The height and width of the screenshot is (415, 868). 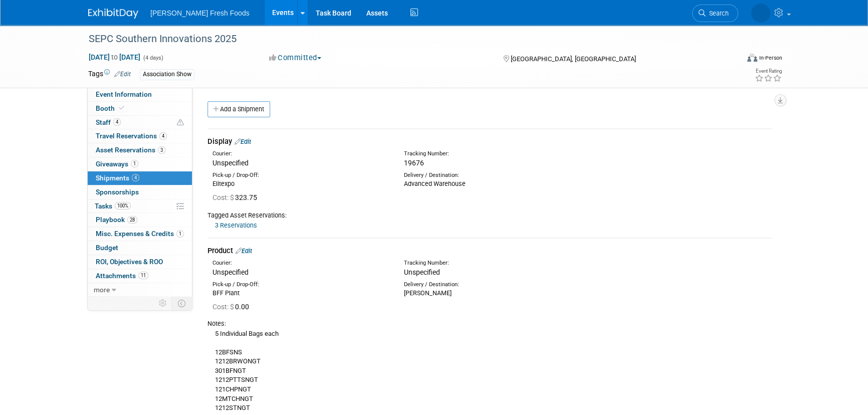 What do you see at coordinates (489, 251) in the screenshot?
I see `div: Product` at bounding box center [489, 251].